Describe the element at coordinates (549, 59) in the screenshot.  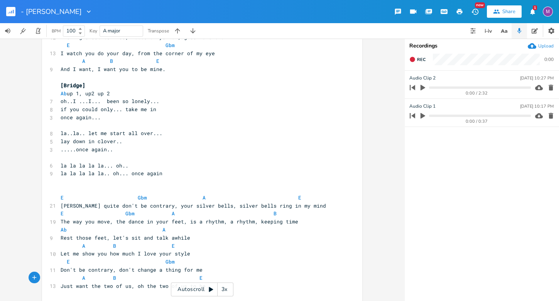
I see `div: 0:00` at that location.